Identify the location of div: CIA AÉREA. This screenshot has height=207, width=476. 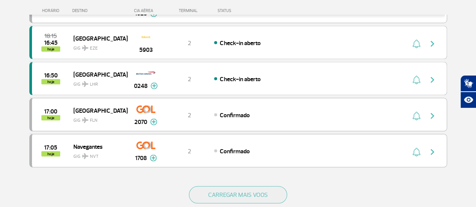
(146, 11).